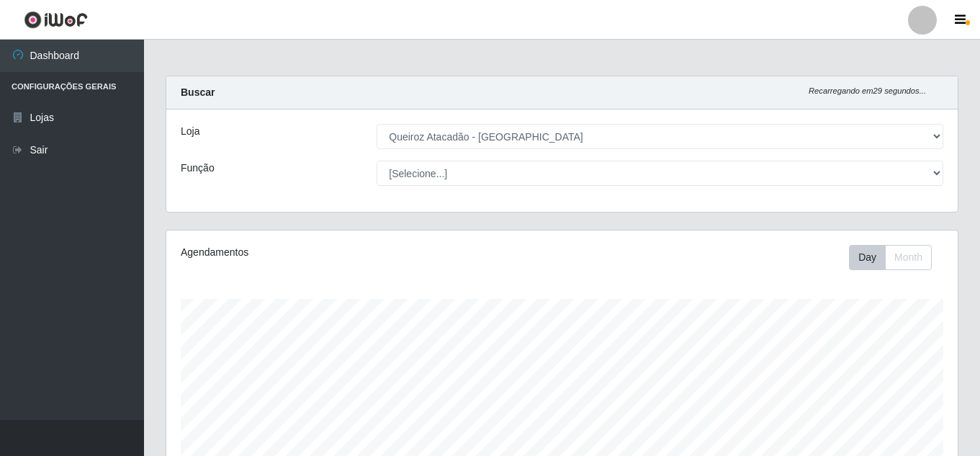  What do you see at coordinates (867, 257) in the screenshot?
I see `button: Day` at bounding box center [867, 257].